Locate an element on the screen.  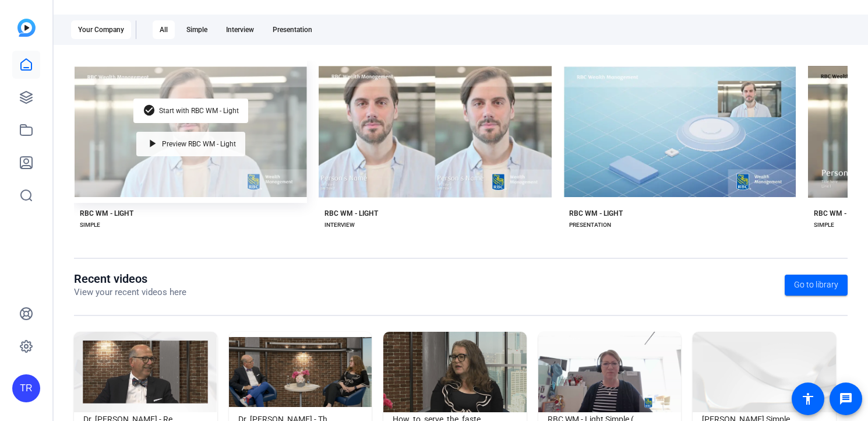
div: Presentation is located at coordinates (293, 30).